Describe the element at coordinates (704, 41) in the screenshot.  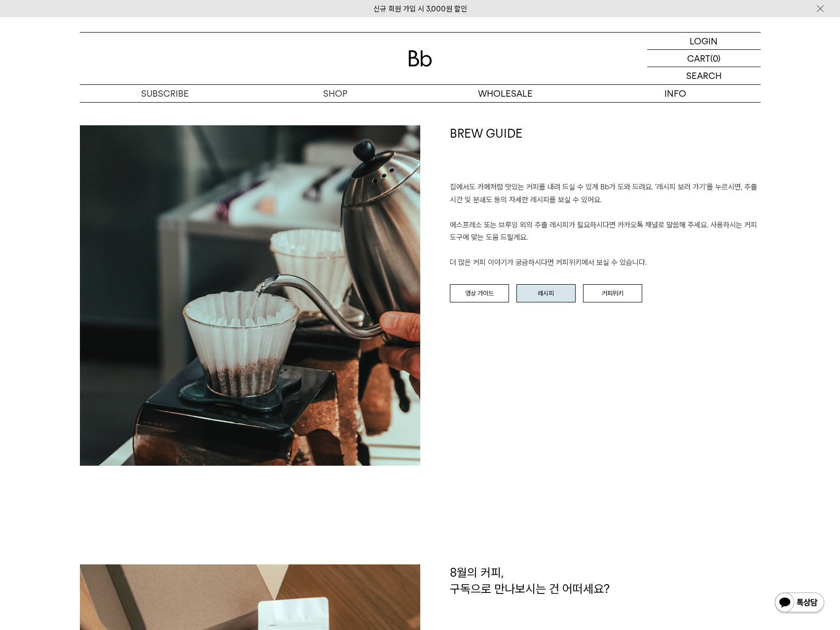
I see `p: LOGIN` at that location.